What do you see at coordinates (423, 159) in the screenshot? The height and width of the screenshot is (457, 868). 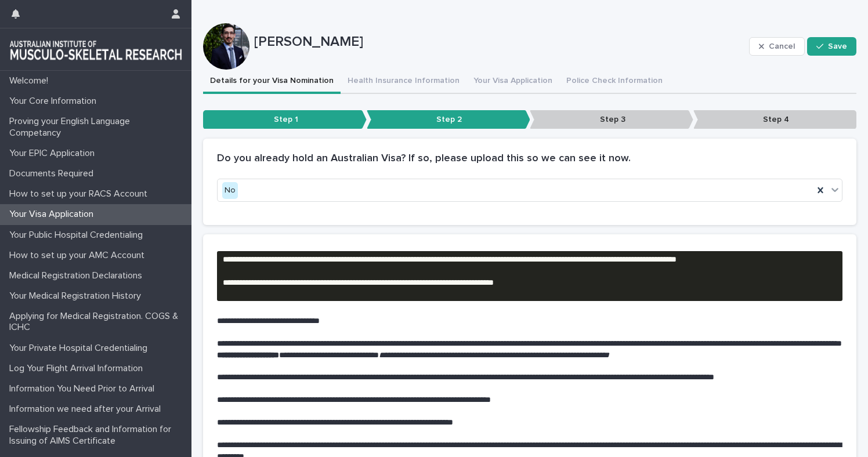 I see `h2: Do you already hold an Australian Visa? If so, please upload this so we can see it now.` at bounding box center [423, 159].